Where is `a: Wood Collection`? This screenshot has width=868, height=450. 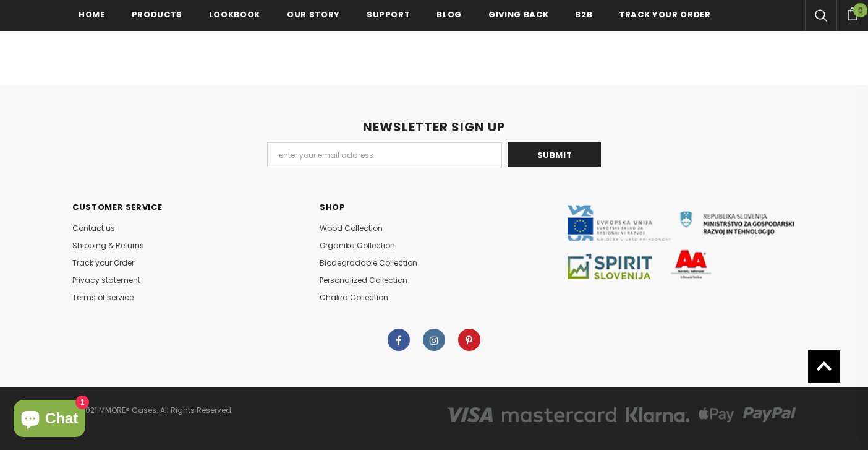 a: Wood Collection is located at coordinates (351, 228).